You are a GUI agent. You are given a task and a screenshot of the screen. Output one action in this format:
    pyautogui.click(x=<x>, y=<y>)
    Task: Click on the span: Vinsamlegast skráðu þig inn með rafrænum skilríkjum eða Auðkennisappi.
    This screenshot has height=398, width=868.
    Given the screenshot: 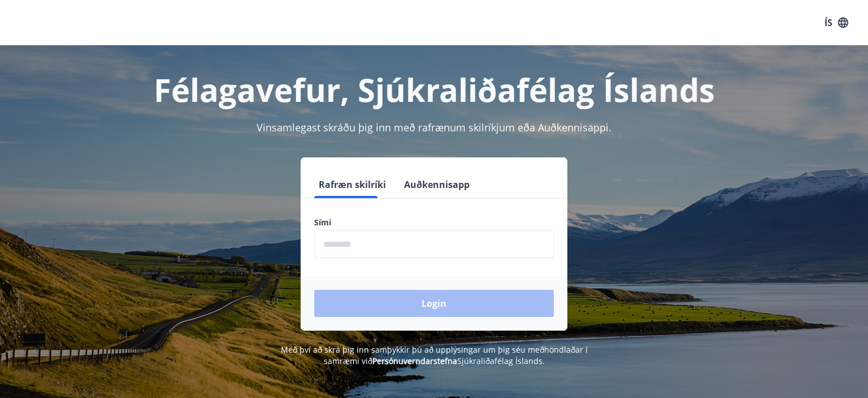 What is the action you would take?
    pyautogui.click(x=434, y=127)
    